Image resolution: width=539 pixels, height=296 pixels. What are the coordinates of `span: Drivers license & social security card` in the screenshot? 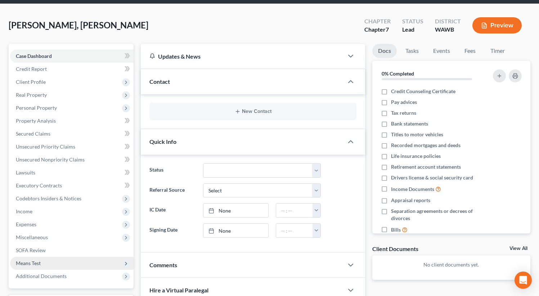 It's located at (432, 178).